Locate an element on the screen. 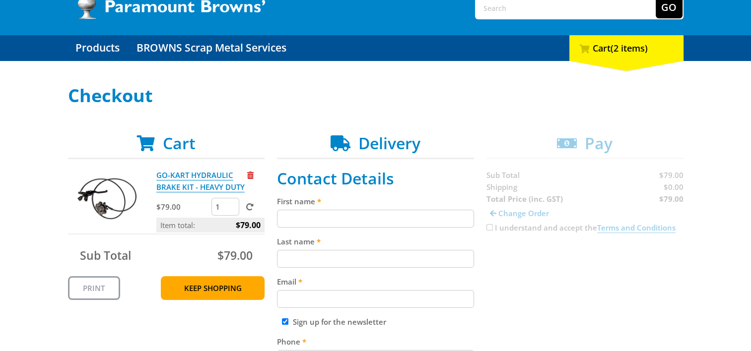  span: (2 items) is located at coordinates (629, 48).